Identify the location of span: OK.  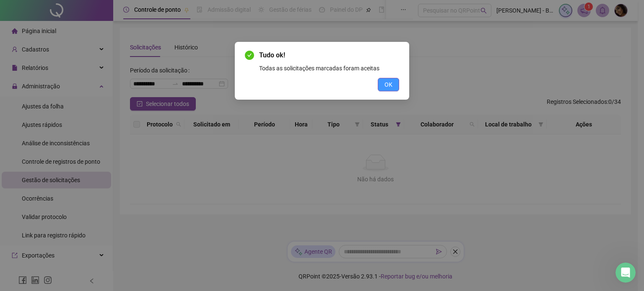
(388, 85).